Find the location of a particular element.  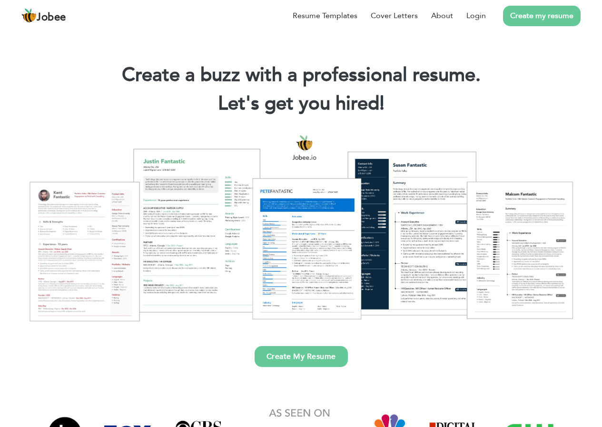

a: Login is located at coordinates (476, 16).